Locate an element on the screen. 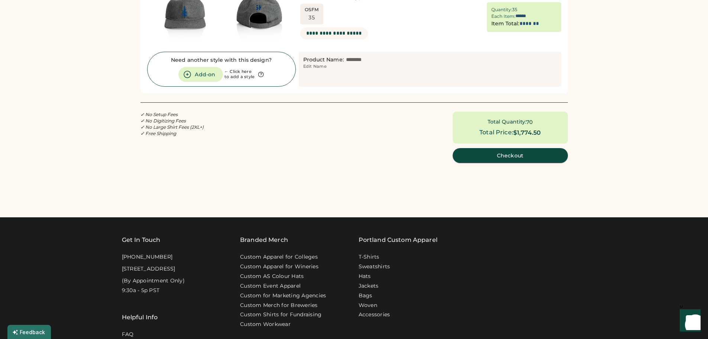 This screenshot has width=708, height=339. a: Sweatshirts is located at coordinates (374, 267).